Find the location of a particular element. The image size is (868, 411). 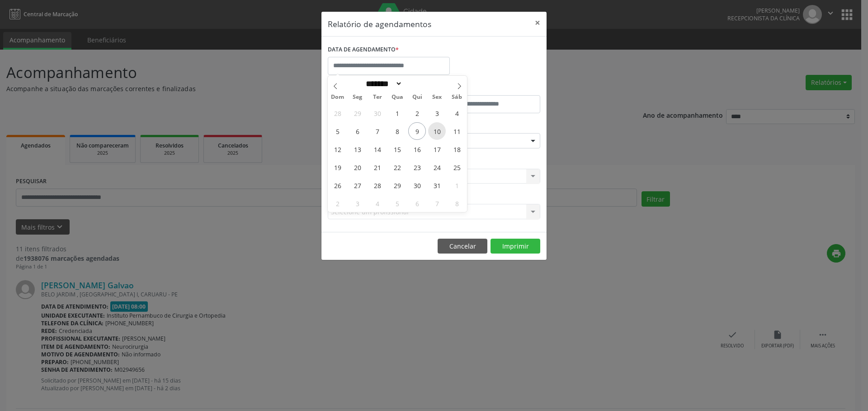

span: Outubro 20, 2025 is located at coordinates (357, 167).